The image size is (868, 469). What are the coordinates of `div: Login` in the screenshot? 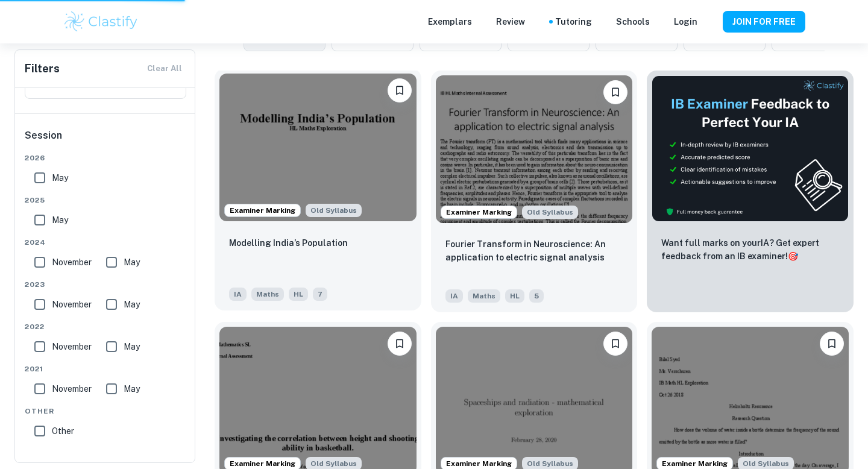 It's located at (685, 22).